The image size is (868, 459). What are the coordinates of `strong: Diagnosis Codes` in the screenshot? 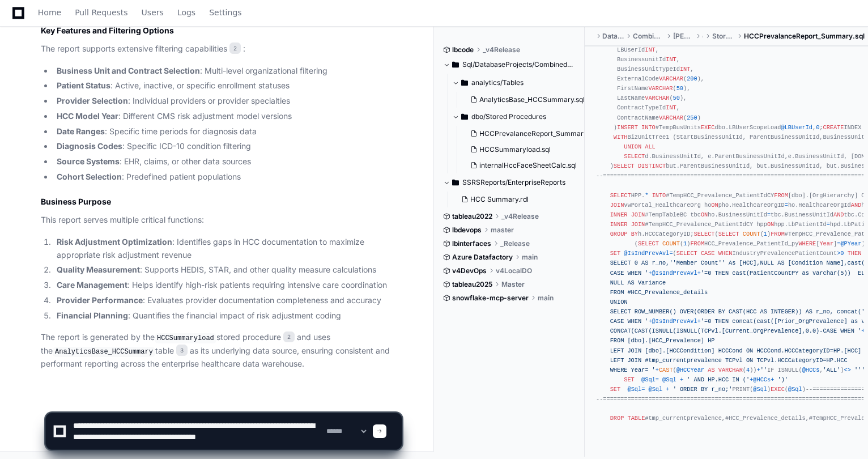 It's located at (89, 145).